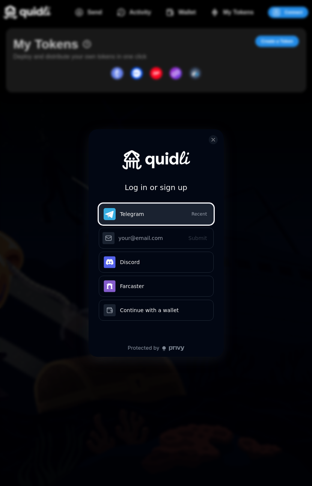 The width and height of the screenshot is (312, 486). I want to click on button: Farcaster, so click(156, 286).